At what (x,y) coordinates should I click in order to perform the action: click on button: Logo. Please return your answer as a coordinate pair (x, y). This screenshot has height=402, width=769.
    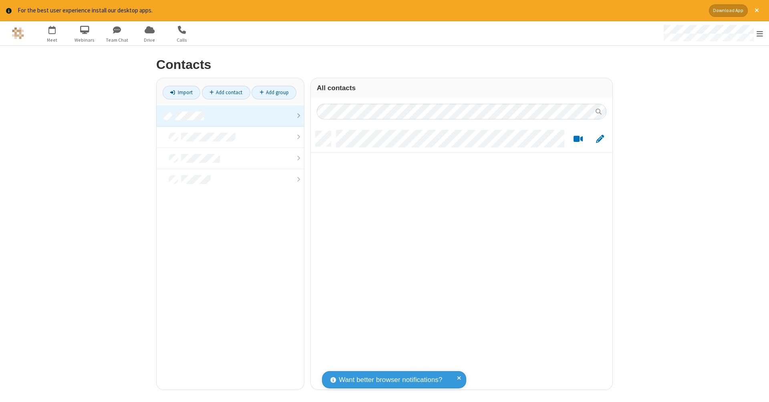
    Looking at the image, I should click on (18, 33).